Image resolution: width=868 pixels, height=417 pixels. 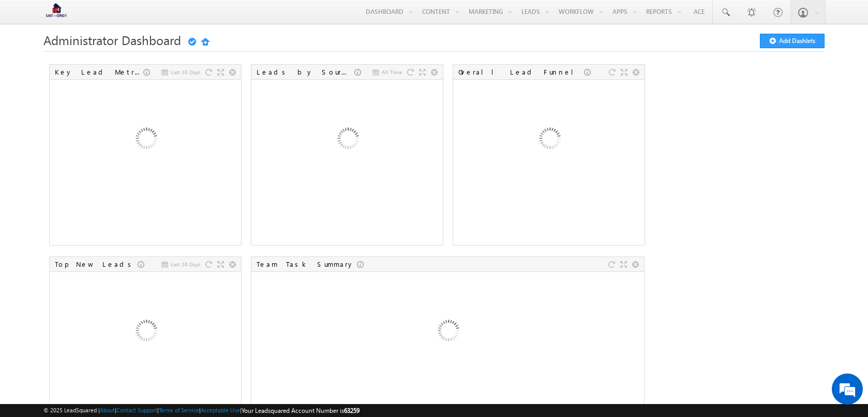 I want to click on span: Last 10 Days, so click(x=185, y=264).